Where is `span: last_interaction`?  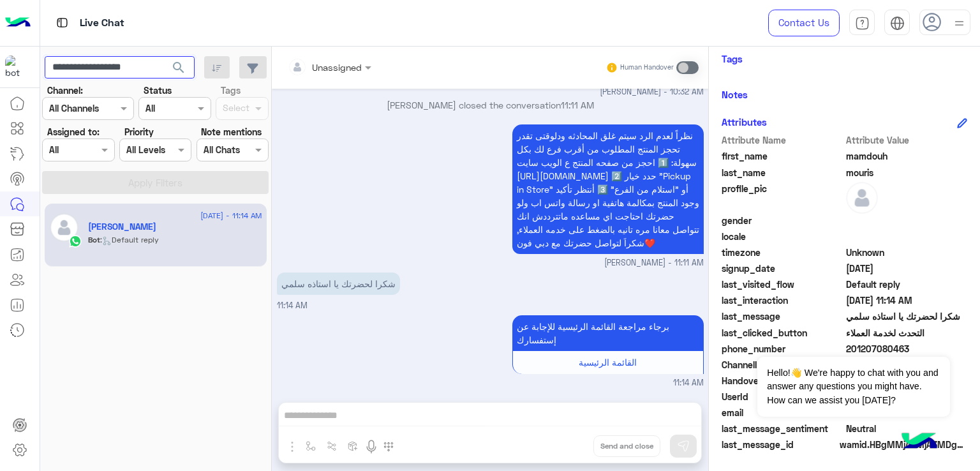 span: last_interaction is located at coordinates (783, 300).